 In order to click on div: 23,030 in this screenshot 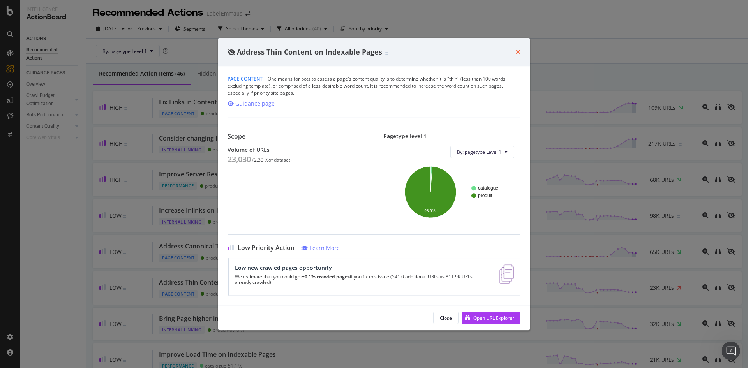, I will do `click(239, 159)`.